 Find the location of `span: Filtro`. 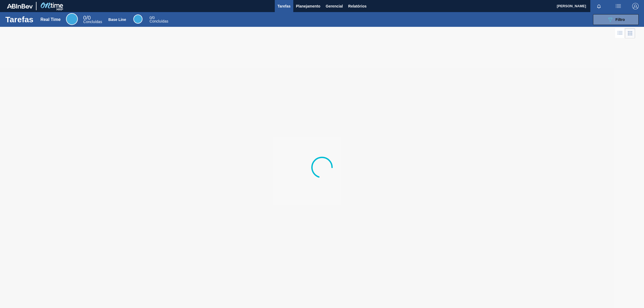

span: Filtro is located at coordinates (620, 19).